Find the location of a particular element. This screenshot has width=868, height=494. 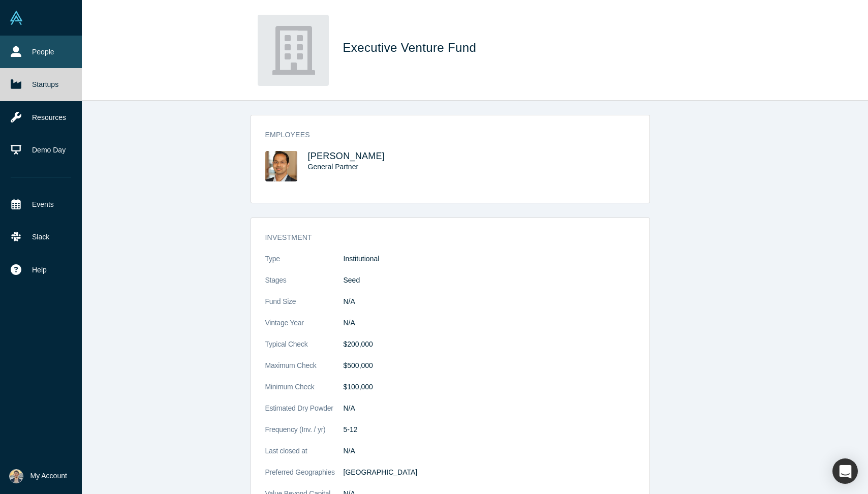

button: My Account is located at coordinates (38, 476).